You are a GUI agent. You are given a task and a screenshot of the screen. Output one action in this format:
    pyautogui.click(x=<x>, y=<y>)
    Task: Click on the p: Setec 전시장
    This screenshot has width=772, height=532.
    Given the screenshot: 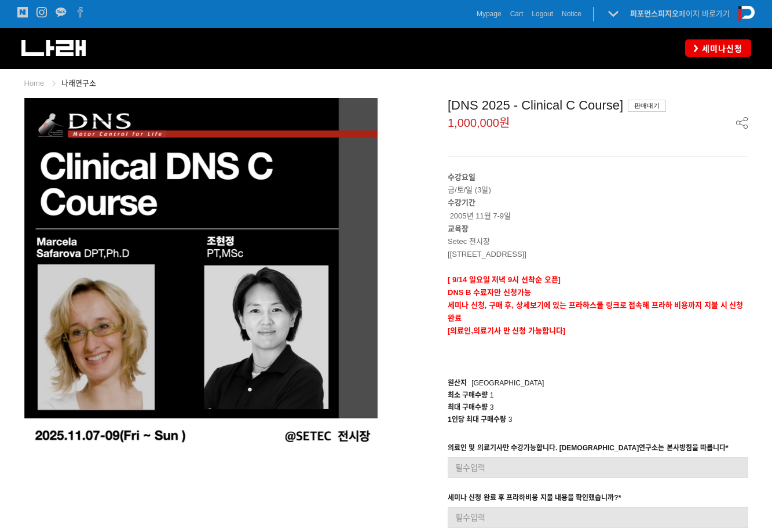 What is the action you would take?
    pyautogui.click(x=598, y=241)
    